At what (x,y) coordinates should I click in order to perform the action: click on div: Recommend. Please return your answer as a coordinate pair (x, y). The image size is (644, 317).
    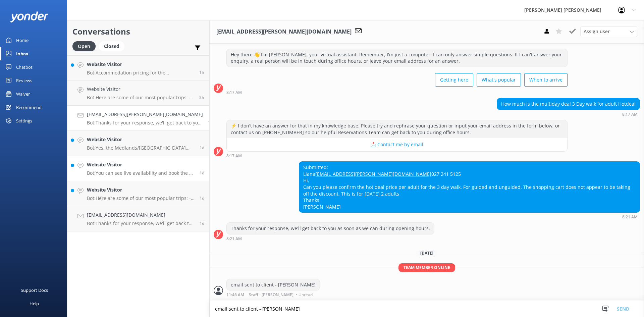
    Looking at the image, I should click on (29, 107).